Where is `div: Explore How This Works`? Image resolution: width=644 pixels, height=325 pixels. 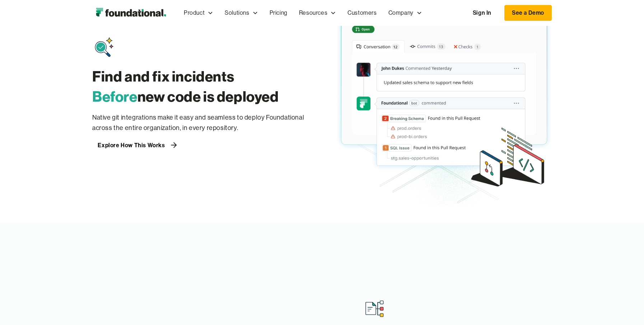 div: Explore How This Works is located at coordinates (131, 145).